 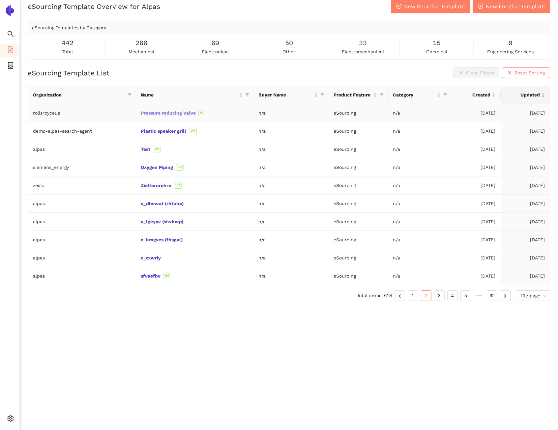 What do you see at coordinates (289, 43) in the screenshot?
I see `span: 50` at bounding box center [289, 43].